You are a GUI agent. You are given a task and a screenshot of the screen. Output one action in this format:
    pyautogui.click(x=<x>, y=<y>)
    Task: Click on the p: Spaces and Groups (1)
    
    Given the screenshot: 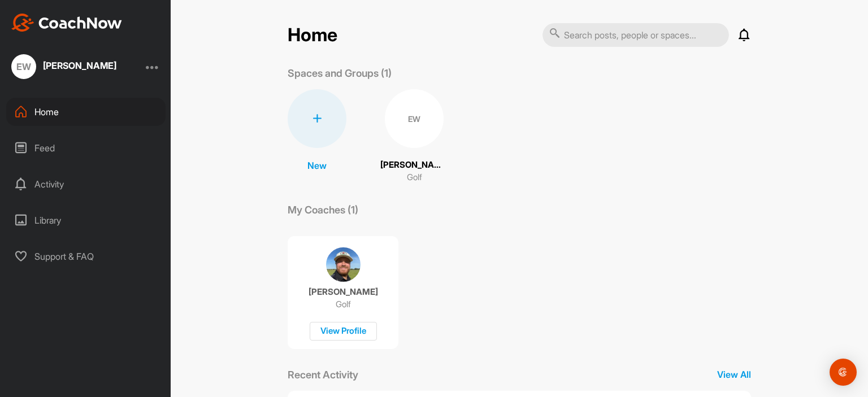 What is the action you would take?
    pyautogui.click(x=340, y=73)
    